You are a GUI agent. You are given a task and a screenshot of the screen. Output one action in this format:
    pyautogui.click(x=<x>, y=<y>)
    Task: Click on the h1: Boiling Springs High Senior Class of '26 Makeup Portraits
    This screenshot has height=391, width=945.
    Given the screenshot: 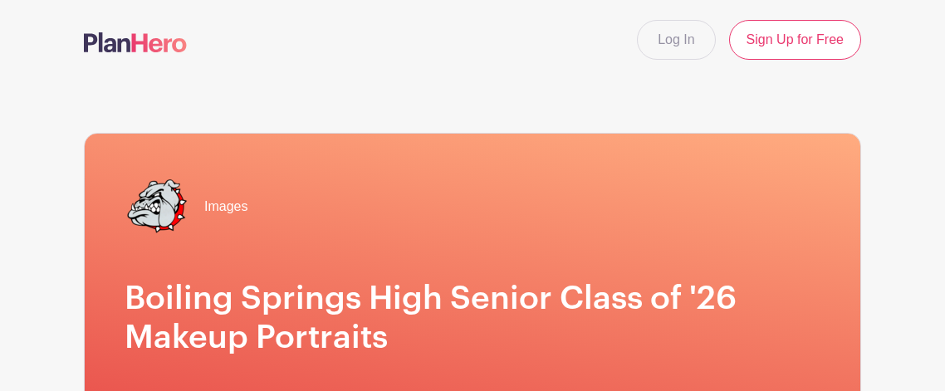 What is the action you would take?
    pyautogui.click(x=473, y=319)
    